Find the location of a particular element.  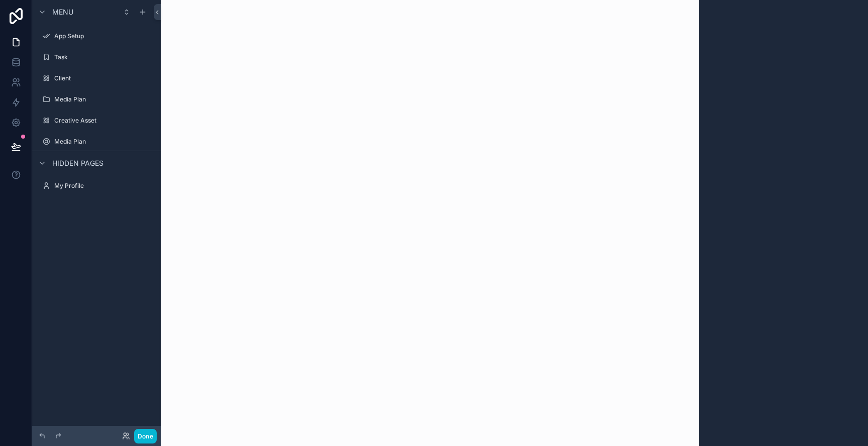

span: Hidden pages is located at coordinates (78, 163).